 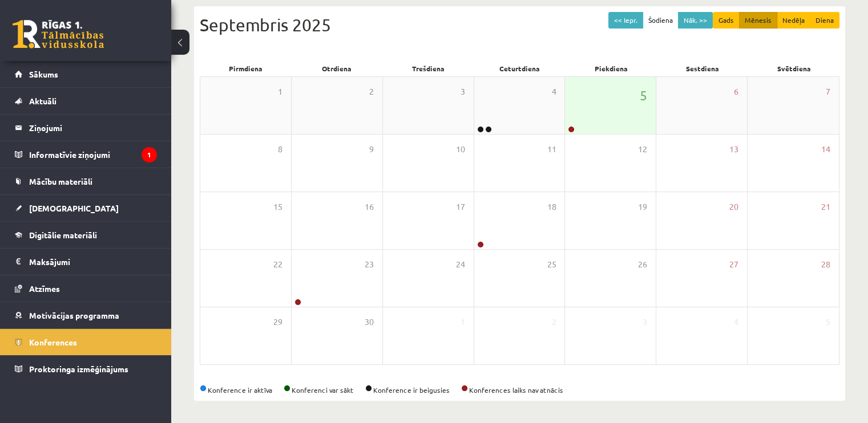 I want to click on span: Proktoringa izmēģinājums, so click(x=79, y=369).